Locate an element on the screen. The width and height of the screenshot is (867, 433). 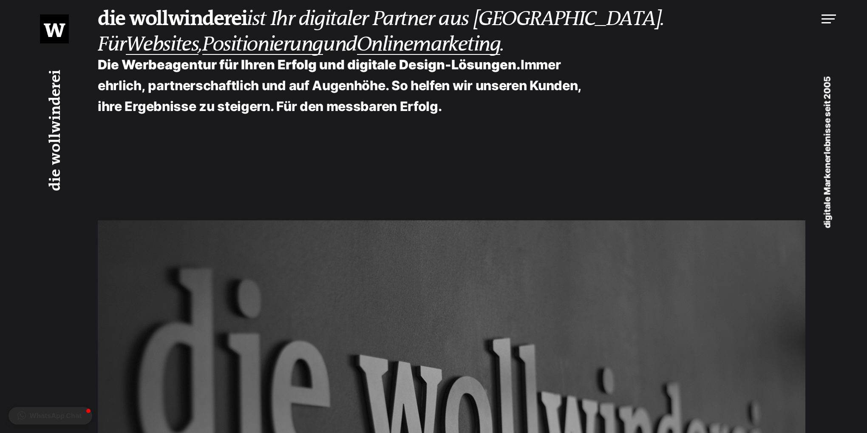
strong: die wollwinderei is located at coordinates (172, 19).